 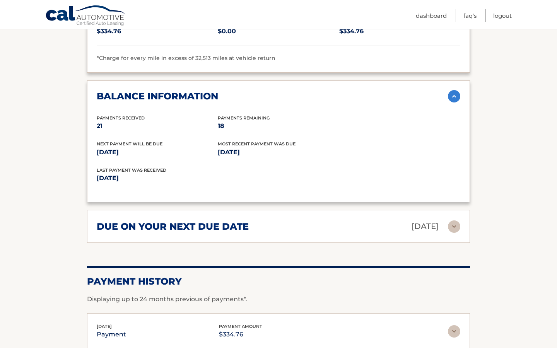 I want to click on a: Dashboard, so click(x=431, y=15).